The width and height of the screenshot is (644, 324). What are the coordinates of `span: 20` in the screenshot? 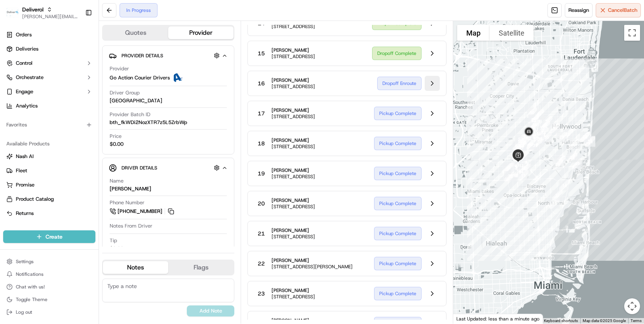 It's located at (262, 204).